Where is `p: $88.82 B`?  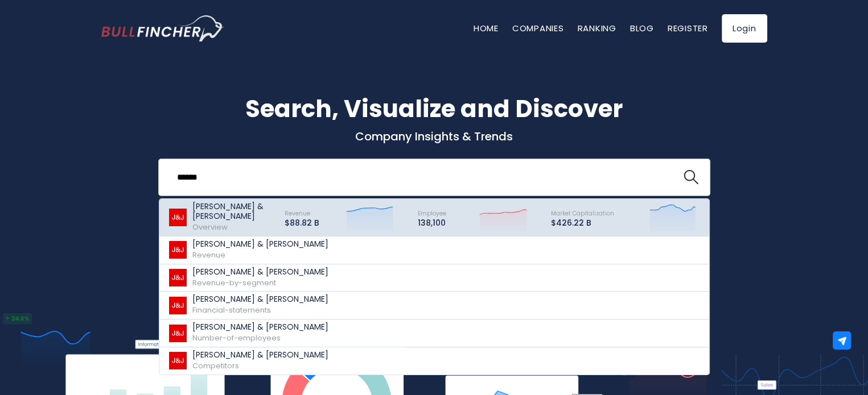 p: $88.82 B is located at coordinates (302, 223).